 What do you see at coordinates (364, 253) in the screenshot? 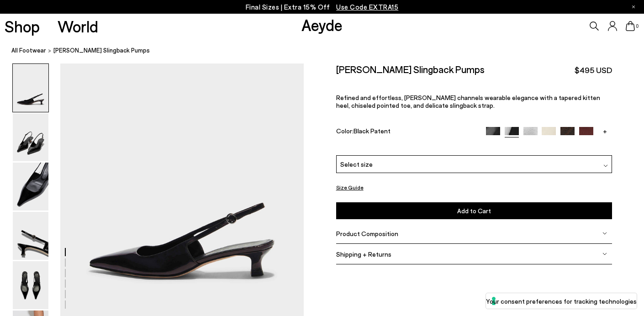
I see `span: Shipping + Returns` at bounding box center [364, 253].